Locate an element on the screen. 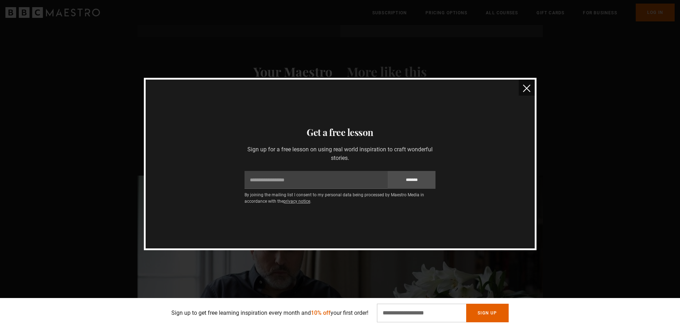 The width and height of the screenshot is (680, 328). p: Sign up for a free lesson on using real world inspiration to craft wonderful stories. is located at coordinates (340, 154).